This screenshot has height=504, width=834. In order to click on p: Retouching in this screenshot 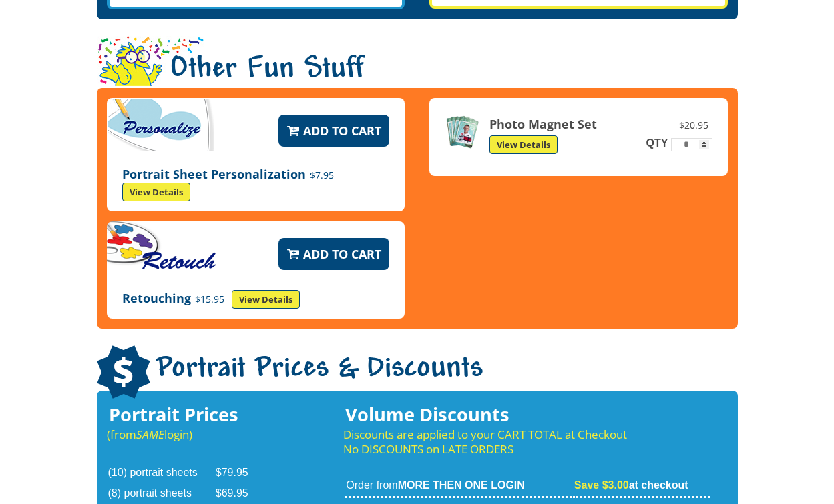, I will do `click(256, 300)`.